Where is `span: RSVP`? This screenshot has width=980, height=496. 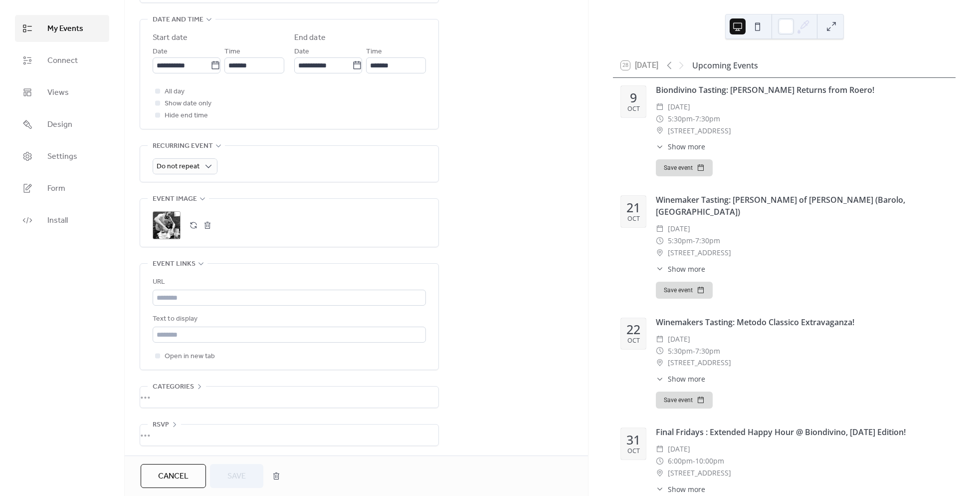 span: RSVP is located at coordinates (161, 424).